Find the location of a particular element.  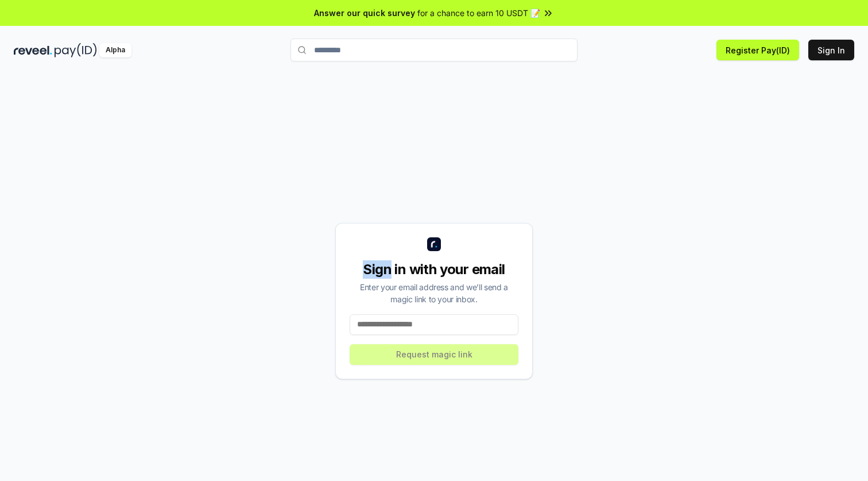

div: Sign in with your email is located at coordinates (434, 270).